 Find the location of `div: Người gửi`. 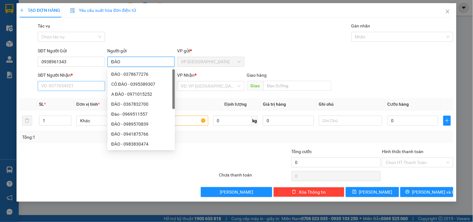

div: Người gửi is located at coordinates (141, 51).